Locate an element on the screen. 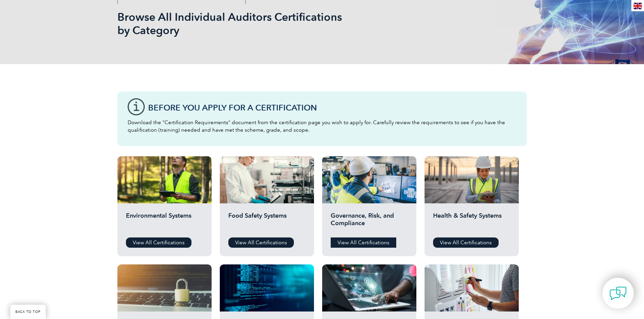 This screenshot has width=644, height=319. h2: Governance, Risk, and Compliance is located at coordinates (369, 222).